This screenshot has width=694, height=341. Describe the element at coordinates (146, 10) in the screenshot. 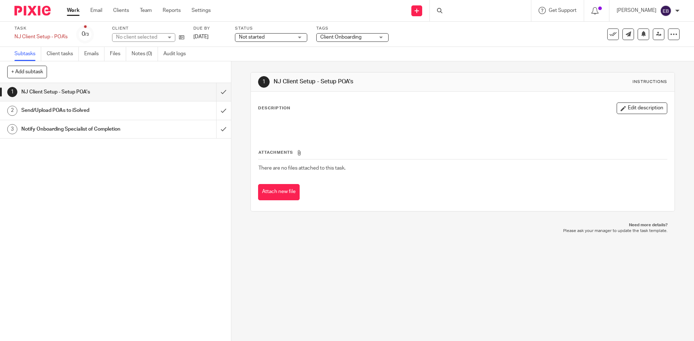

I see `a: Team` at that location.